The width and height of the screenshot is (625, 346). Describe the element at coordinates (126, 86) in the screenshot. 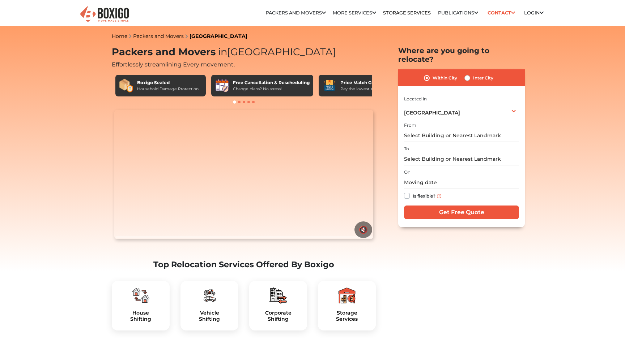

I see `img: Boxigo Sealed` at that location.